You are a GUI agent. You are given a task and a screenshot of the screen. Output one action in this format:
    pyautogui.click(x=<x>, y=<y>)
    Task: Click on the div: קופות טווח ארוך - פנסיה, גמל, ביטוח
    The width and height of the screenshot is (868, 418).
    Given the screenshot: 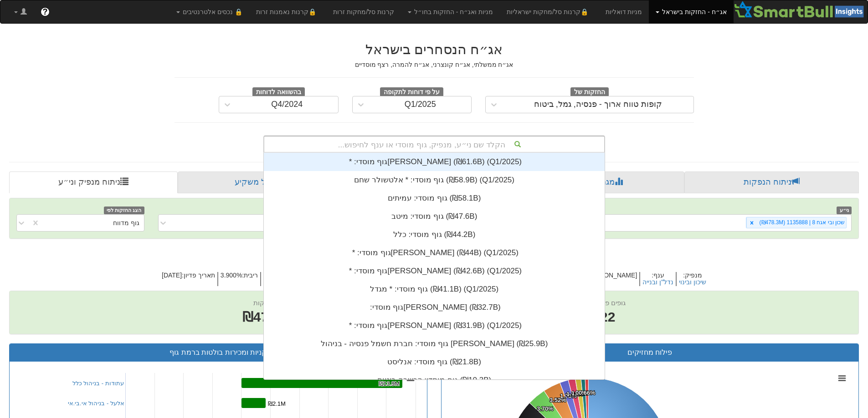 What is the action you would take?
    pyautogui.click(x=598, y=105)
    